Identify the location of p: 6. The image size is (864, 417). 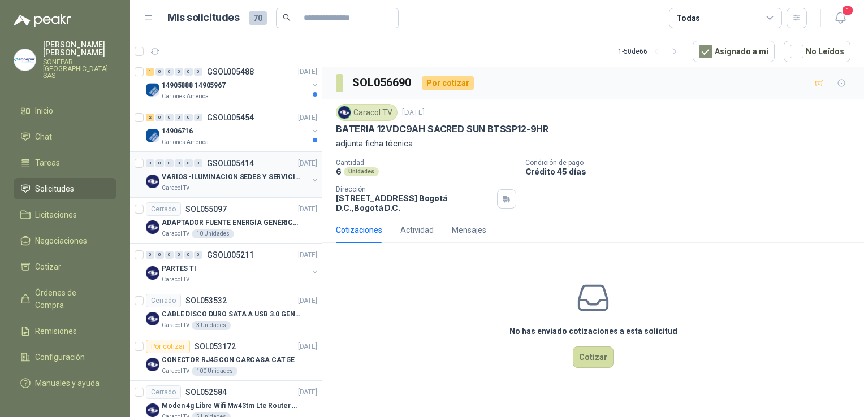
(339, 171).